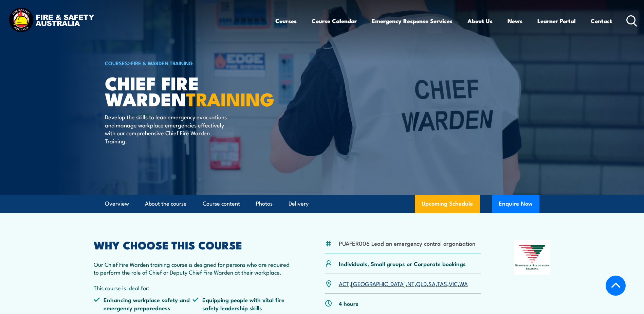 This screenshot has width=644, height=314. What do you see at coordinates (189, 90) in the screenshot?
I see `h1: Chief Fire Warden` at bounding box center [189, 90].